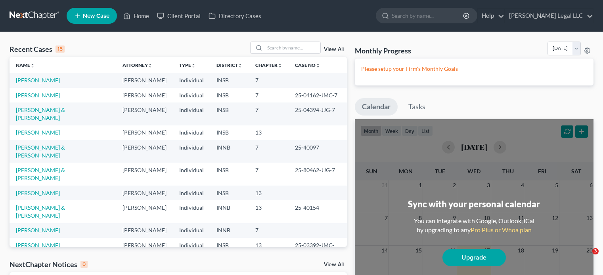  I want to click on h3: Monthly Progress, so click(383, 51).